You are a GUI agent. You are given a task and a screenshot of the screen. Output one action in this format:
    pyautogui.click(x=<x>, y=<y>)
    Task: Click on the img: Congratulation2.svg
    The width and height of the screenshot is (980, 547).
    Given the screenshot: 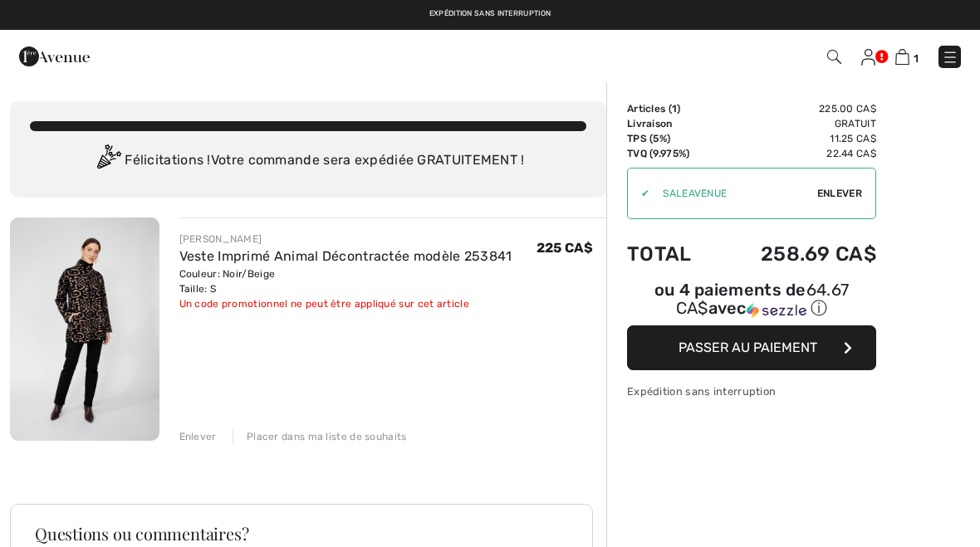 What is the action you would take?
    pyautogui.click(x=108, y=161)
    